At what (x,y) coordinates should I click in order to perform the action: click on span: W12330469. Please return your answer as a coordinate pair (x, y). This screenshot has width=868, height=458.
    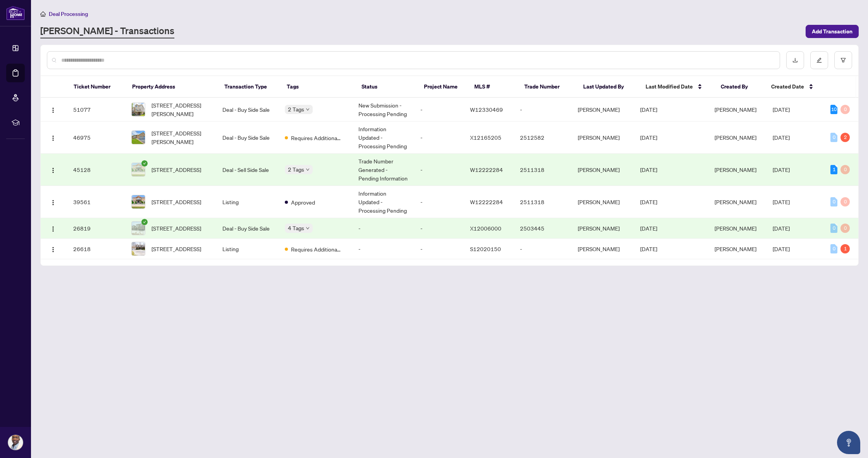
    Looking at the image, I should click on (486, 110).